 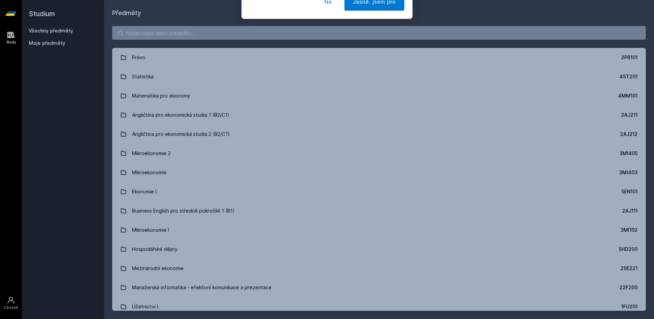 What do you see at coordinates (161, 96) in the screenshot?
I see `div: Matematika pro ekonomy` at bounding box center [161, 96].